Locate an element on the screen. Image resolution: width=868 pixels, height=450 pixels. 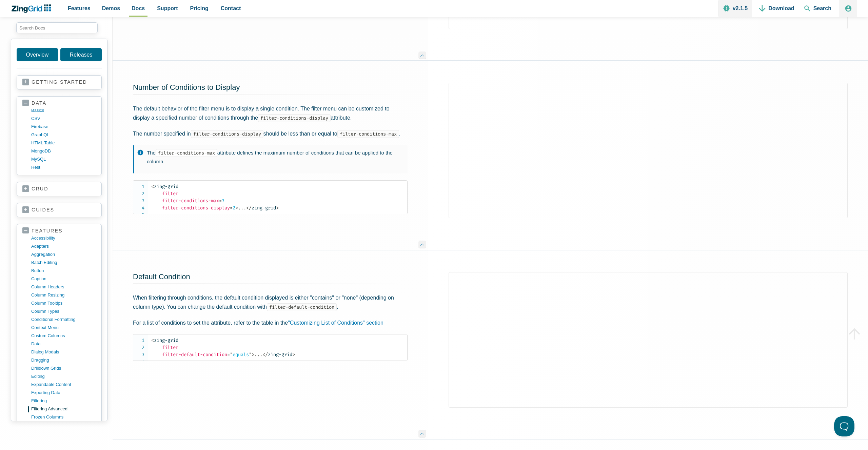
span: filter-default-condition is located at coordinates (194, 354).